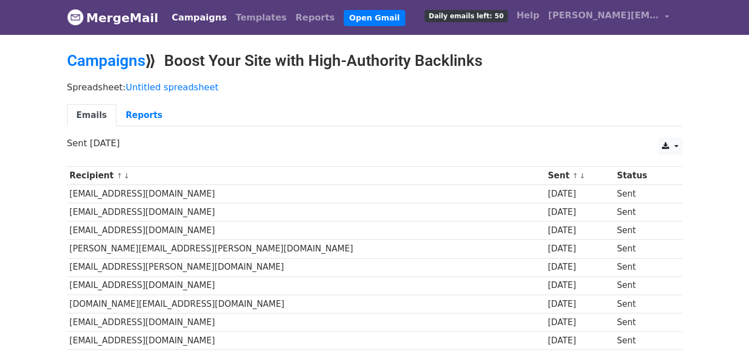 The image size is (749, 355). What do you see at coordinates (375, 87) in the screenshot?
I see `p: Spreadsheet:` at bounding box center [375, 87].